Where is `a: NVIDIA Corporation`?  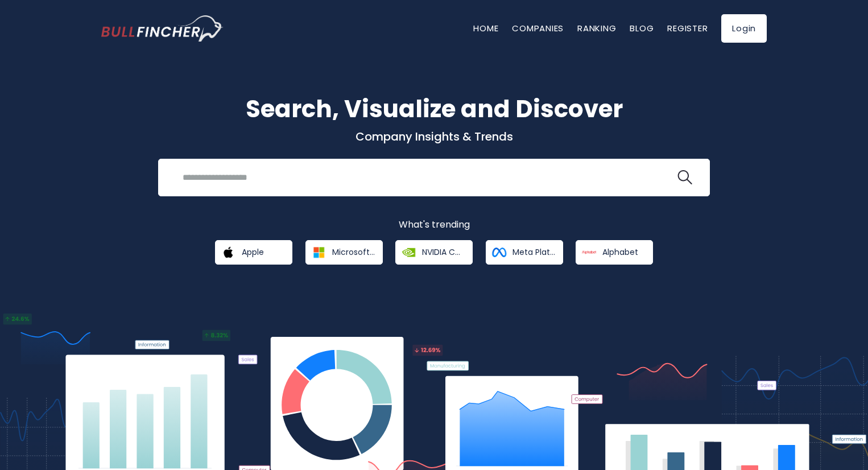
a: NVIDIA Corporation is located at coordinates (434, 252).